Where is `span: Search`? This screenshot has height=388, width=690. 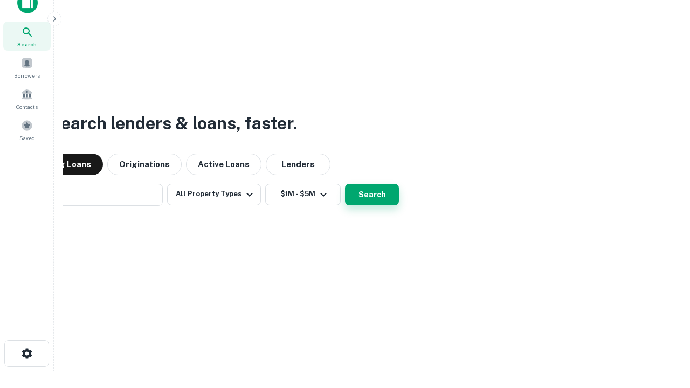 span: Search is located at coordinates (27, 44).